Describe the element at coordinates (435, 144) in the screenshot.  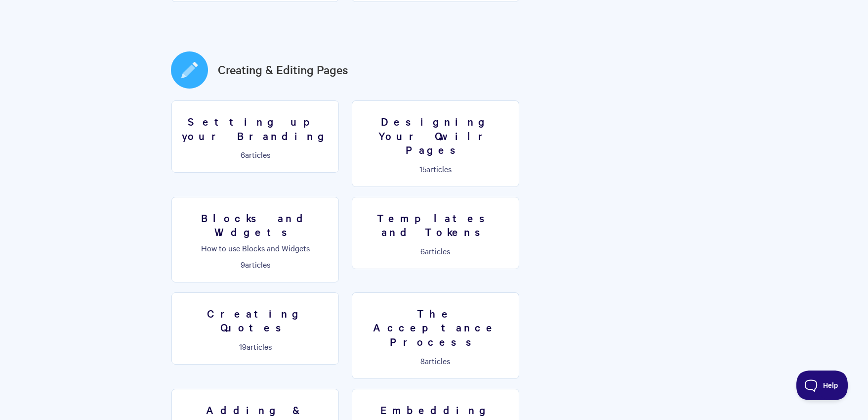
I see `a: Designing Your Qwilr Pages 15articles` at that location.